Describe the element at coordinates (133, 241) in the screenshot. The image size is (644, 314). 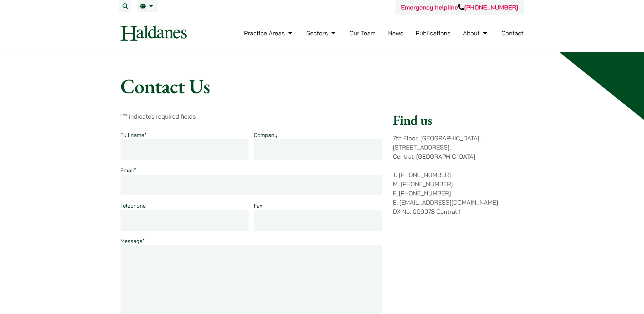
I see `label: Message` at that location.